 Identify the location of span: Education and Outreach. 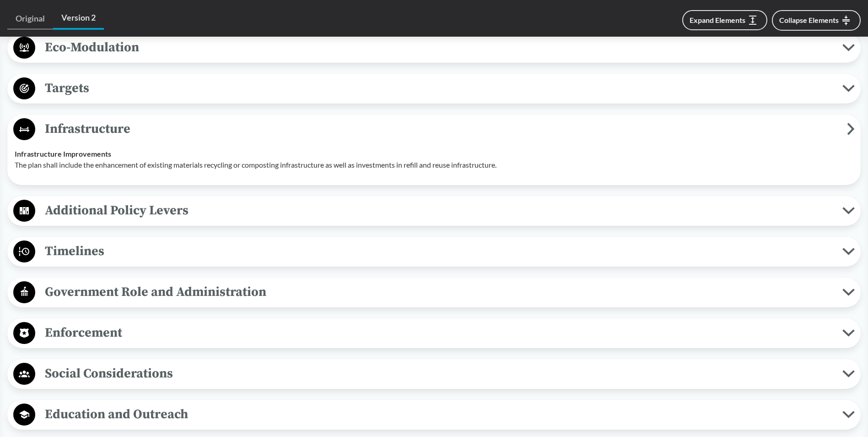
(438, 414).